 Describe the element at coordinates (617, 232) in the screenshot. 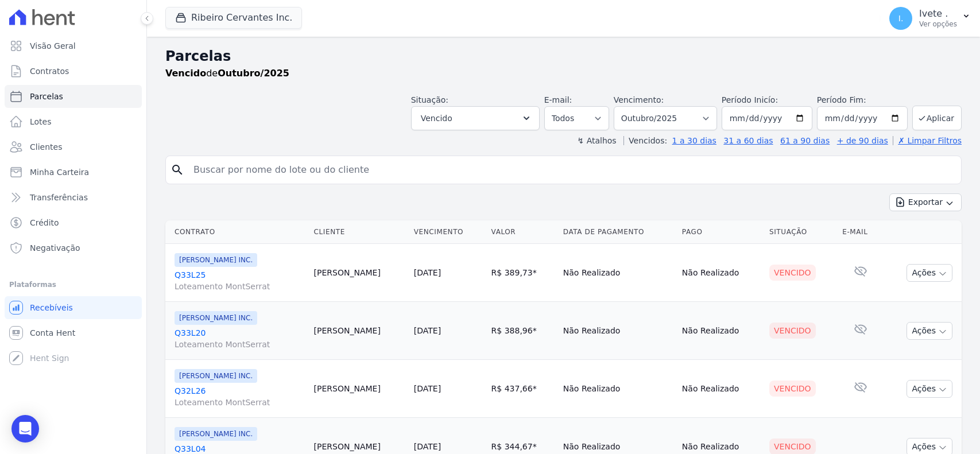

I see `th: Data de Pagamento` at that location.